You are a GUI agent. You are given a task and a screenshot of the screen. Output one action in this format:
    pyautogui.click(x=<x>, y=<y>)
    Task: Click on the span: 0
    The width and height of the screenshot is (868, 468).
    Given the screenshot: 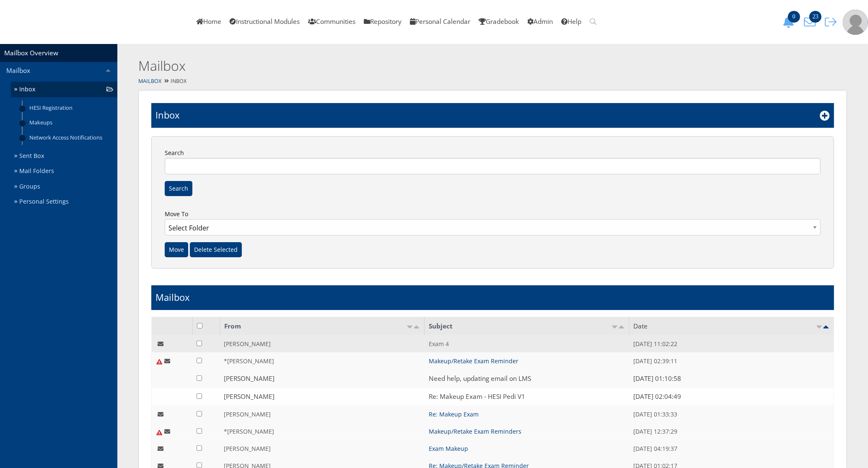 What is the action you would take?
    pyautogui.click(x=794, y=17)
    